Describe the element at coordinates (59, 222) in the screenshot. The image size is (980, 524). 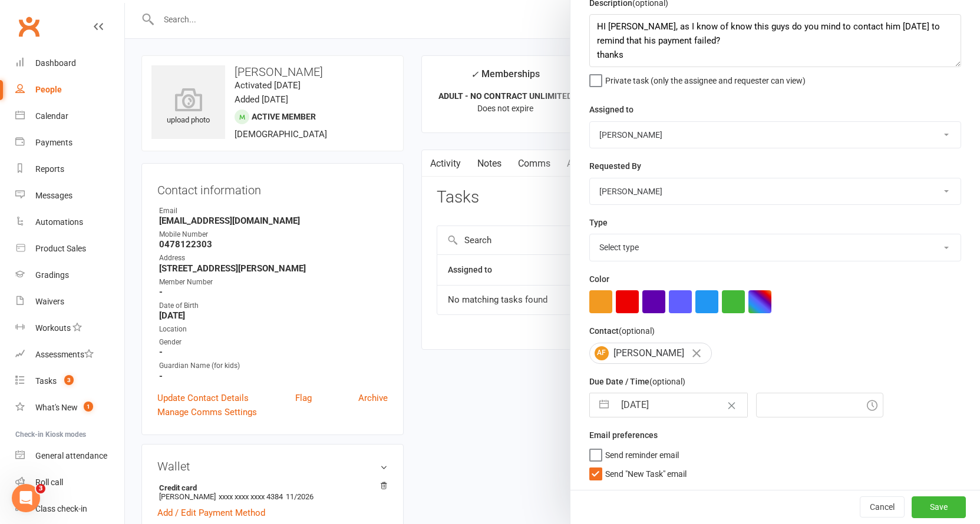
I see `div: Automations` at that location.